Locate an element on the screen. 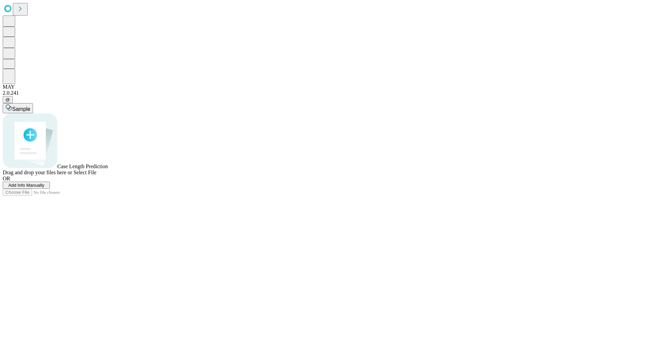 This screenshot has width=647, height=364. span: Select File is located at coordinates (85, 172).